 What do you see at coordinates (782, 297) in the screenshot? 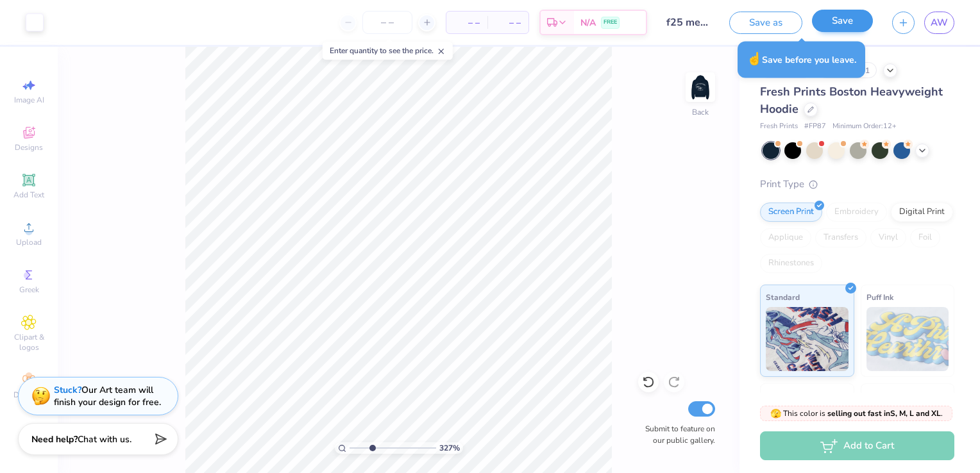
I see `span: Standard` at bounding box center [782, 297].